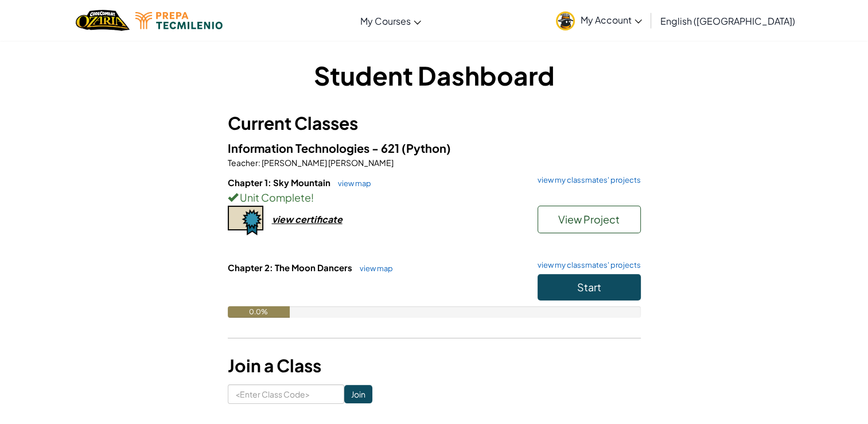  I want to click on span: (Python), so click(427, 148).